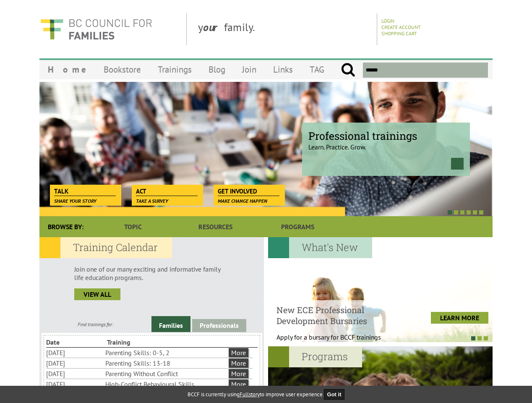 This screenshot has width=532, height=403. What do you see at coordinates (320, 247) in the screenshot?
I see `h2: What's New` at bounding box center [320, 247].